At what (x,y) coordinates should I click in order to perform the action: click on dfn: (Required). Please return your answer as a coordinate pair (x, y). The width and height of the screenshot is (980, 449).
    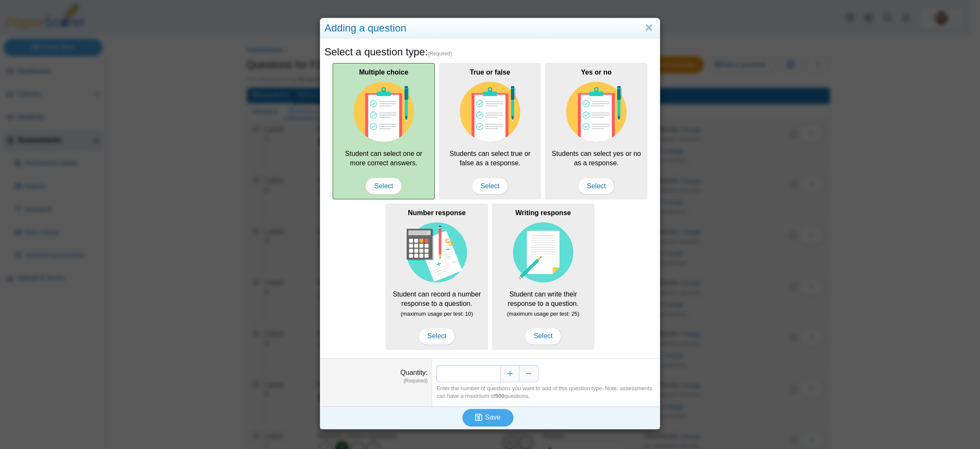
    Looking at the image, I should click on (376, 381).